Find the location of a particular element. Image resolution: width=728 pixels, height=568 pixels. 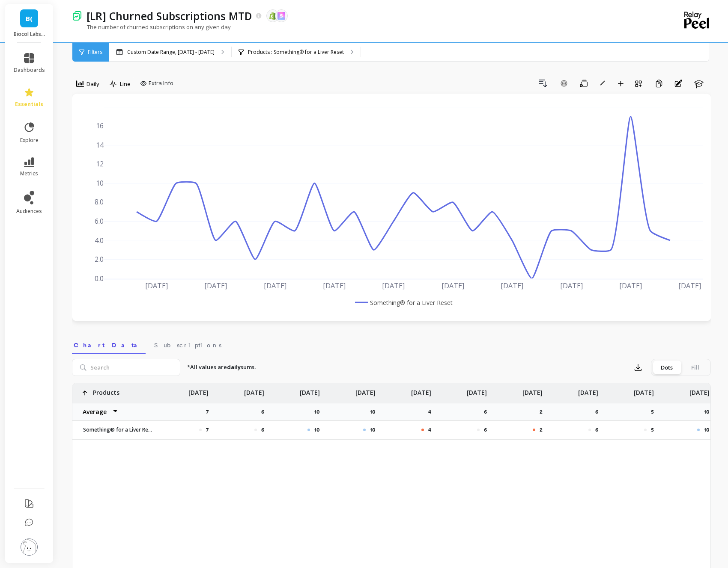

p: Products : Something® for a Liver Reset is located at coordinates (296, 52).